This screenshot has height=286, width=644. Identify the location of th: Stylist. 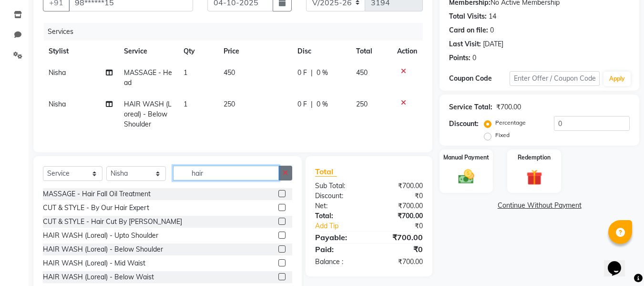
(81, 51).